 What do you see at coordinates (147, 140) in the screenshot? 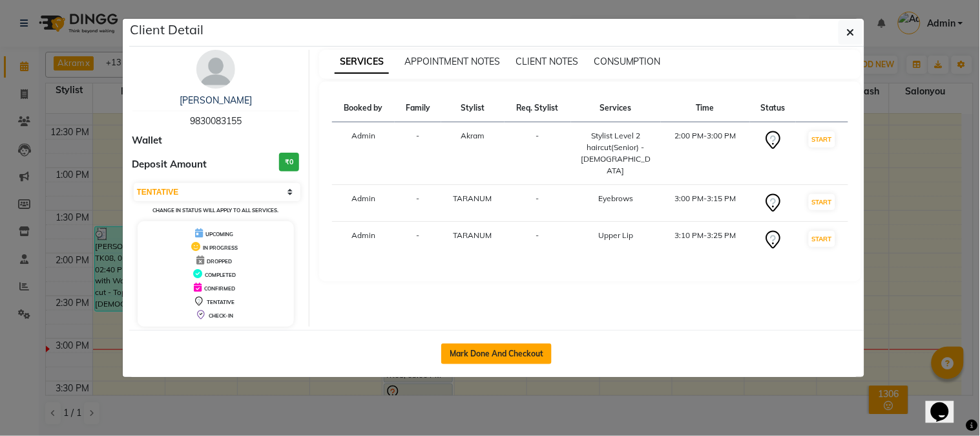
I see `span: Wallet` at bounding box center [147, 140].